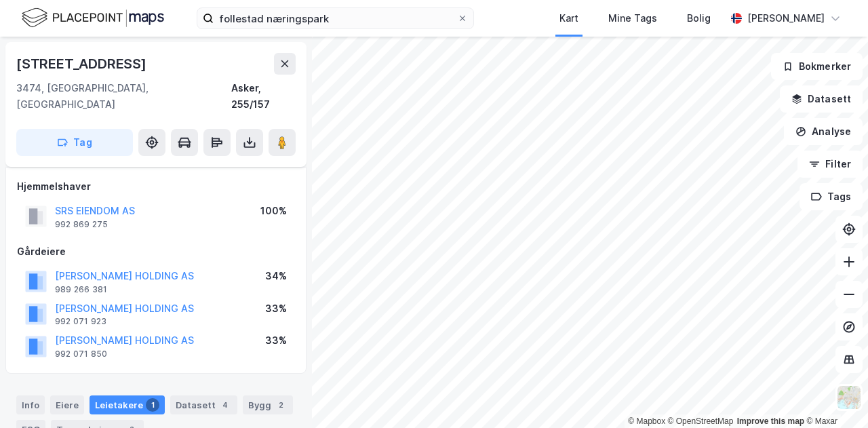 The image size is (868, 428). I want to click on div: 1, so click(153, 405).